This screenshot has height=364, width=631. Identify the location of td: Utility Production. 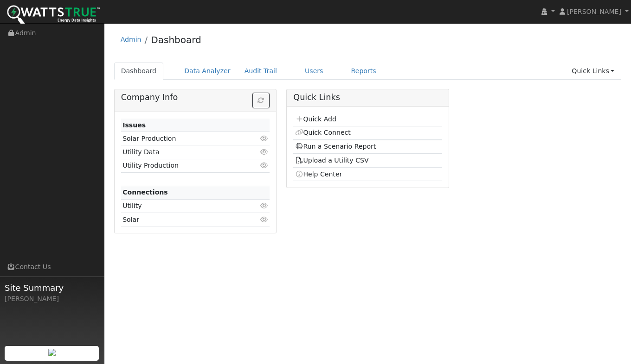
(183, 165).